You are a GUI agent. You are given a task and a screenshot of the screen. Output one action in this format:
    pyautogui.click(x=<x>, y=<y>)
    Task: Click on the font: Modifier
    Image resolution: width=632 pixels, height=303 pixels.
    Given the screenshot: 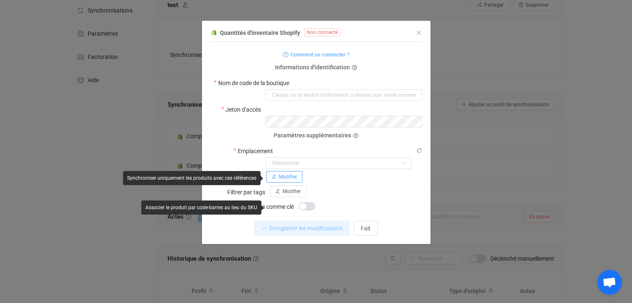 What is the action you would take?
    pyautogui.click(x=288, y=177)
    